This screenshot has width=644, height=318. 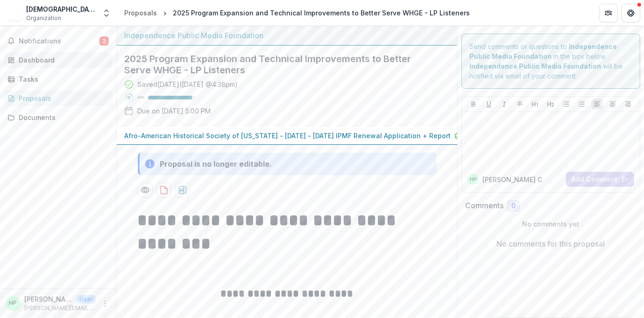 What do you see at coordinates (609, 13) in the screenshot?
I see `button: Partners` at bounding box center [609, 13].